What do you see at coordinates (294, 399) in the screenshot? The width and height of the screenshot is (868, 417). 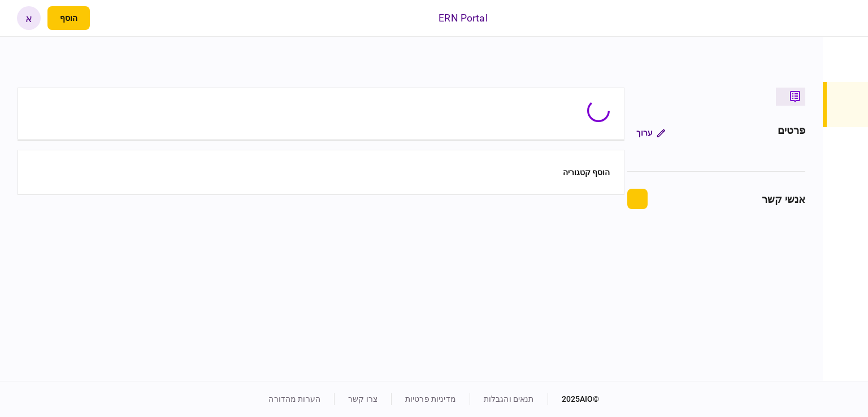 I see `a: הערות מהדורה` at bounding box center [294, 399].